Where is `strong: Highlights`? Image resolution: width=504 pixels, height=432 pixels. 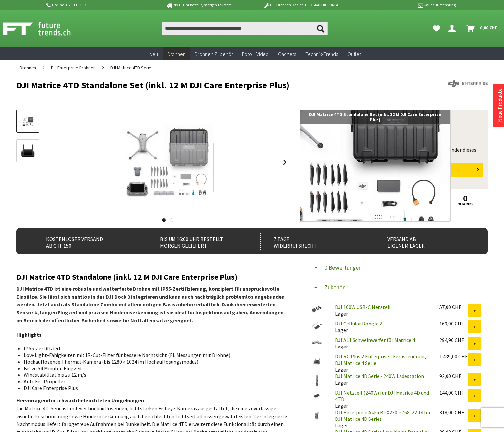
strong: Highlights is located at coordinates (29, 335).